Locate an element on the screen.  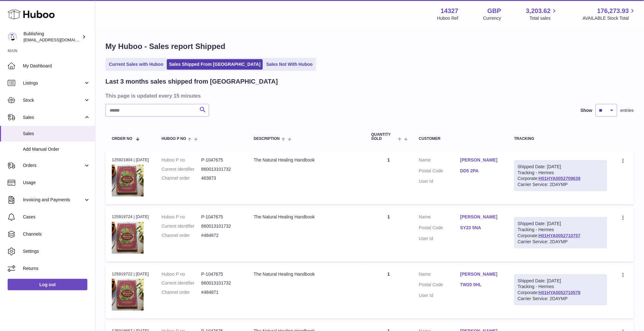
span: Total sales is located at coordinates (543, 18).